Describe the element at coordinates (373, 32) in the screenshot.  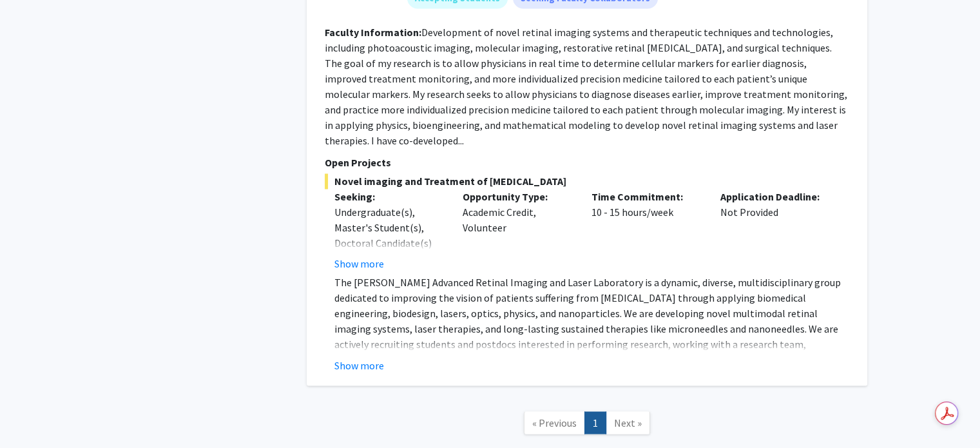
I see `b: Faculty Information:` at that location.